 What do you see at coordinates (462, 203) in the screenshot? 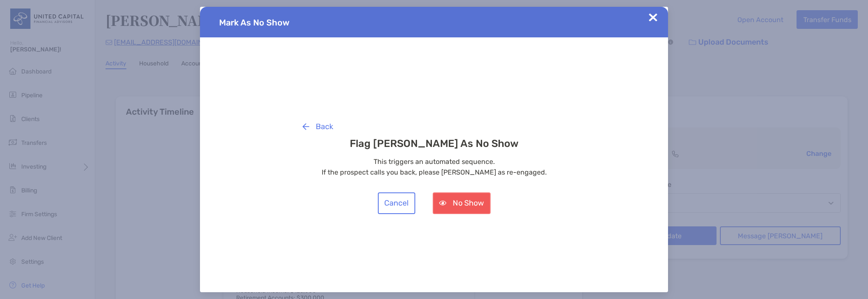
I see `button: No Show` at bounding box center [462, 203].